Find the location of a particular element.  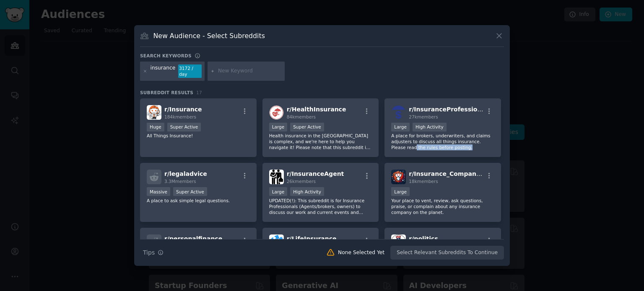

img: InsuranceProfessional is located at coordinates (398, 112).